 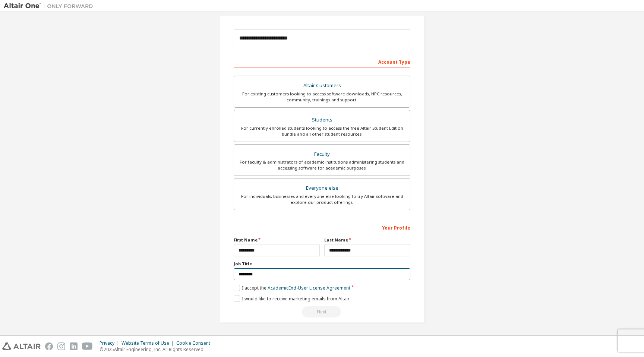 What do you see at coordinates (73, 346) in the screenshot?
I see `img: linkedin.svg` at bounding box center [73, 346].